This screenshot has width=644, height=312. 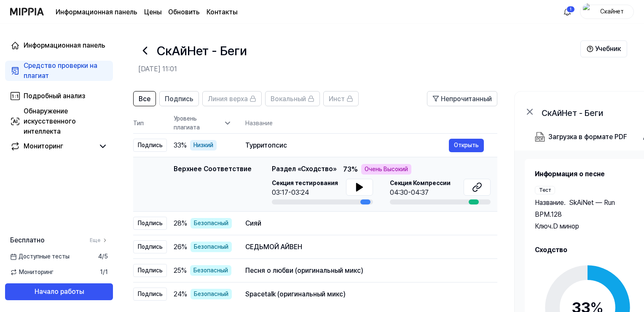 What do you see at coordinates (232, 99) in the screenshot?
I see `button: Линия верха` at bounding box center [232, 99].